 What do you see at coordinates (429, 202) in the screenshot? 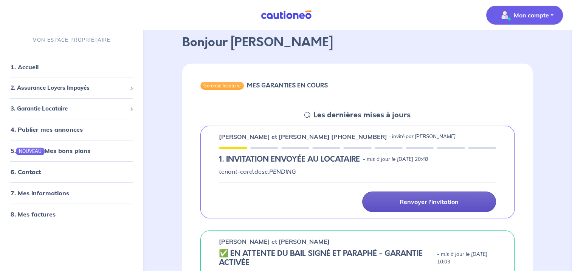
I see `a: Renvoyer l'invitation` at bounding box center [429, 202].